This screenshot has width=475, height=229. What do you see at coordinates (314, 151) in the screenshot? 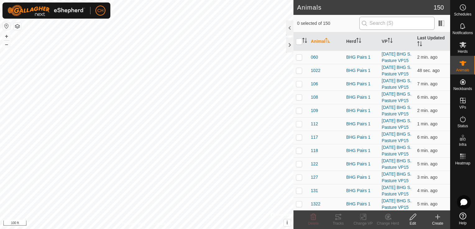
I see `span: 118` at bounding box center [314, 151].